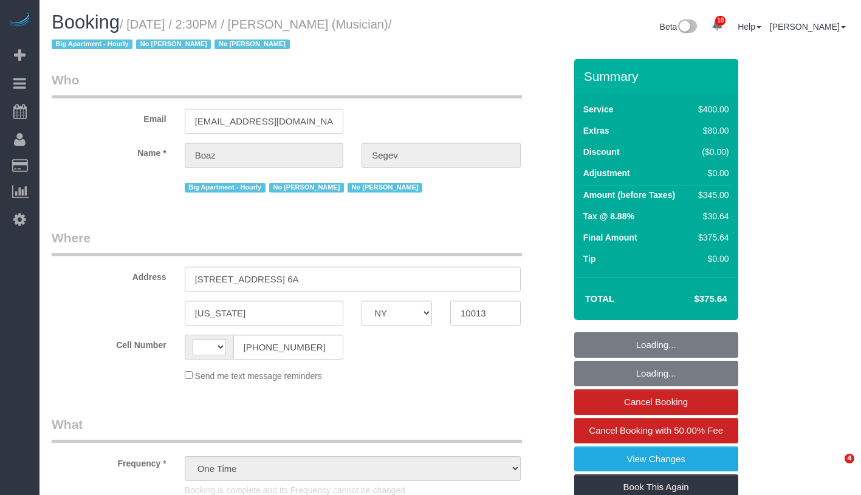 This screenshot has height=495, width=861. Describe the element at coordinates (109, 343) in the screenshot. I see `label: Cell Number` at that location.